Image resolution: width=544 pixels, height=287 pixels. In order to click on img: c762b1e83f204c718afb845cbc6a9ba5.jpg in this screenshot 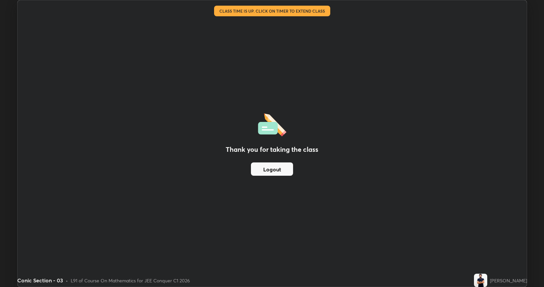, I will do `click(481, 280)`.